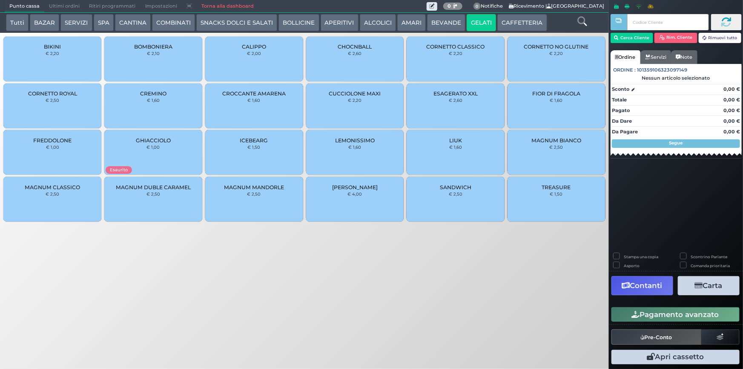 This screenshot has height=369, width=743. What do you see at coordinates (632, 38) in the screenshot?
I see `button: Cerca Cliente` at bounding box center [632, 38].